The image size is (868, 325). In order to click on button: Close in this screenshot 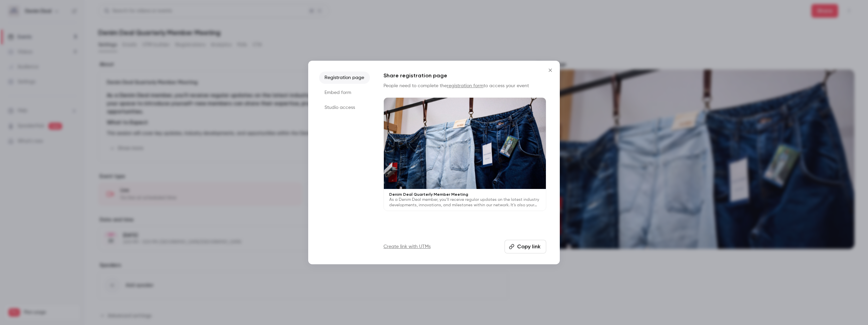, I will do `click(550, 70)`.